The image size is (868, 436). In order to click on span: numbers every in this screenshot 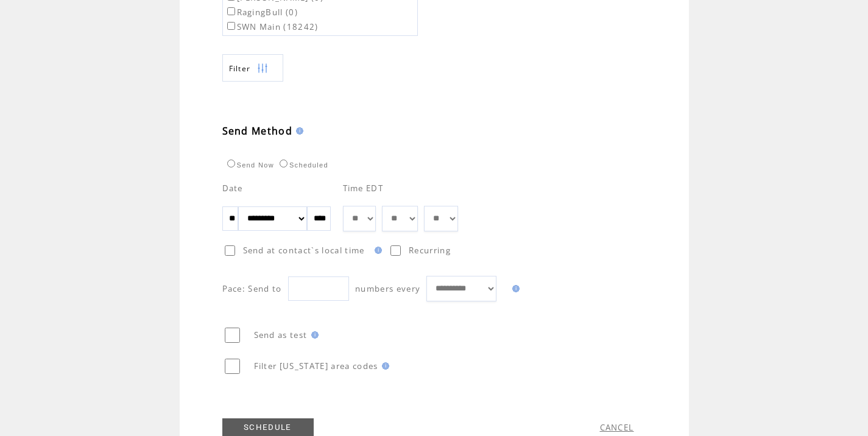, I will do `click(387, 289)`.